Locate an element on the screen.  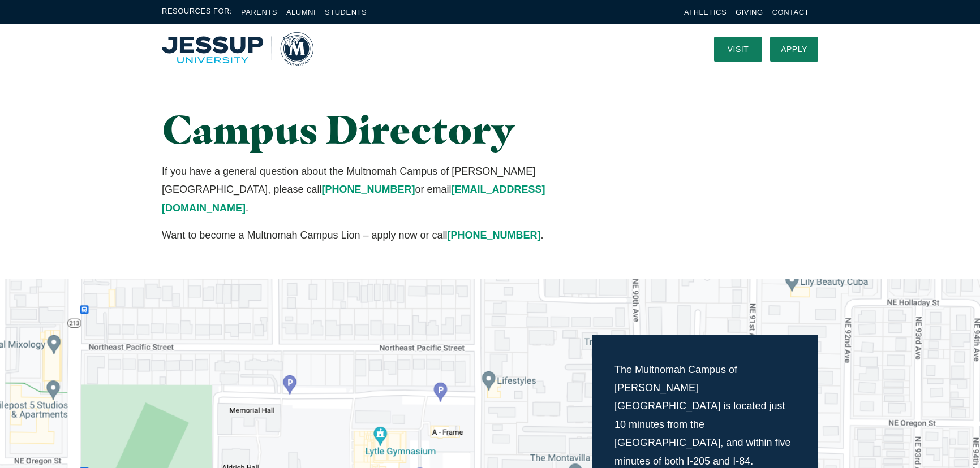
a: Home is located at coordinates (238, 49).